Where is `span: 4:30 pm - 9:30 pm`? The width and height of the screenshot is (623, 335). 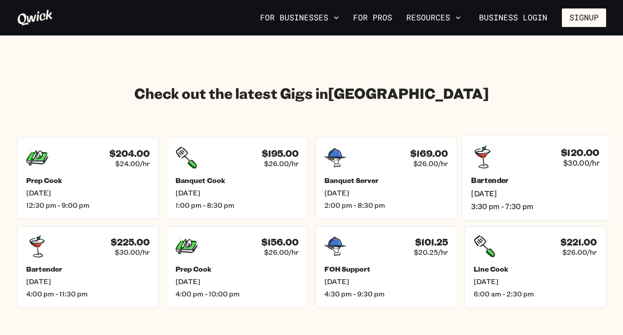 span: 4:30 pm - 9:30 pm is located at coordinates (386, 294).